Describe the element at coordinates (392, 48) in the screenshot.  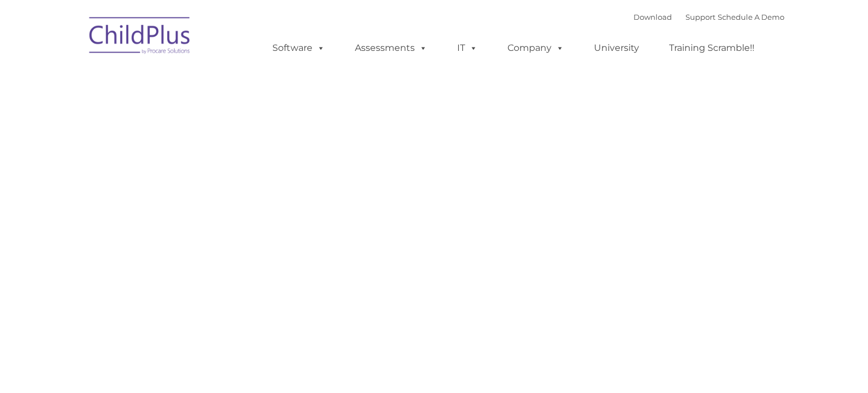
I see `a: Assessments` at that location.